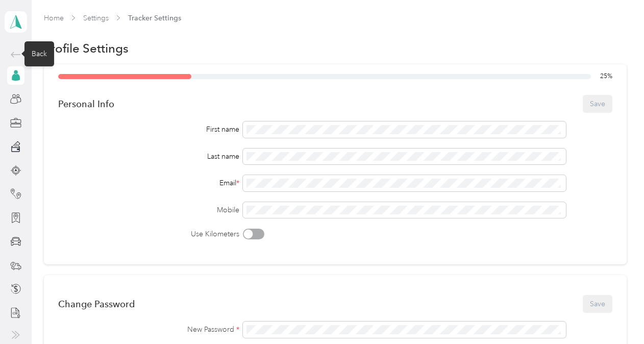 This screenshot has width=644, height=344. What do you see at coordinates (149, 329) in the screenshot?
I see `label: New Password` at bounding box center [149, 329].